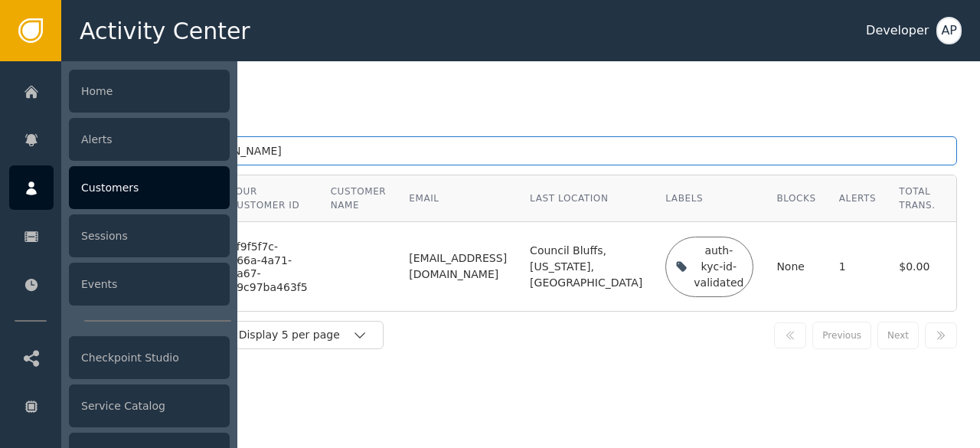 The image size is (980, 448). I want to click on div: Total Trans., so click(916, 198).